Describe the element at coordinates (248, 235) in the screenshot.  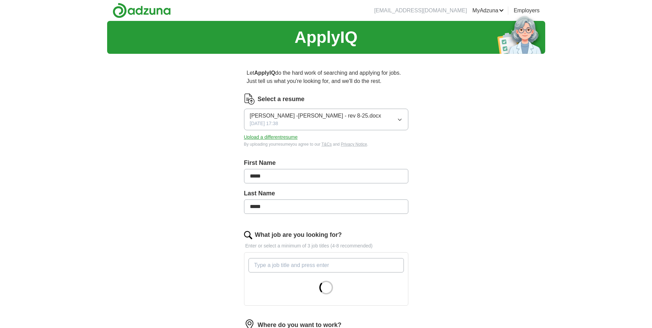
I see `img: search.png` at that location.